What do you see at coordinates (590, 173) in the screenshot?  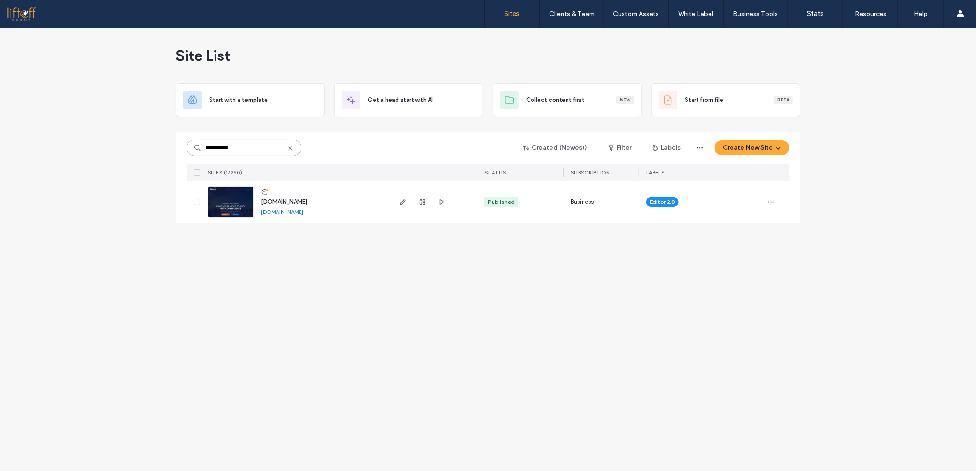 I see `span: SUBSCRIPTION` at bounding box center [590, 173].